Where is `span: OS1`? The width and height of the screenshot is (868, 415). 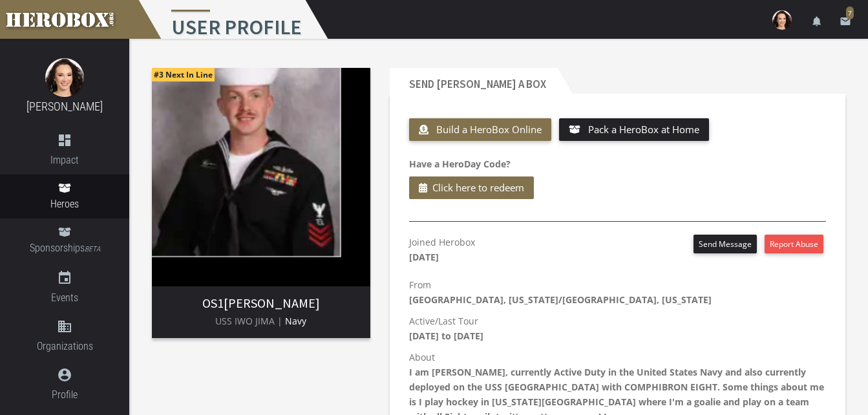 span: OS1 is located at coordinates (212, 303).